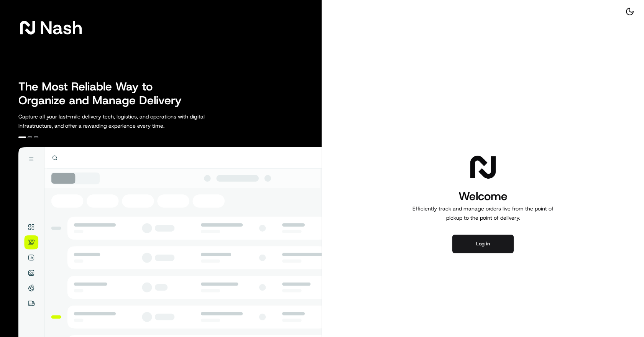 The height and width of the screenshot is (337, 644). What do you see at coordinates (104, 94) in the screenshot?
I see `h2: The Most Reliable Way to Organize and Manage Delivery` at bounding box center [104, 94].